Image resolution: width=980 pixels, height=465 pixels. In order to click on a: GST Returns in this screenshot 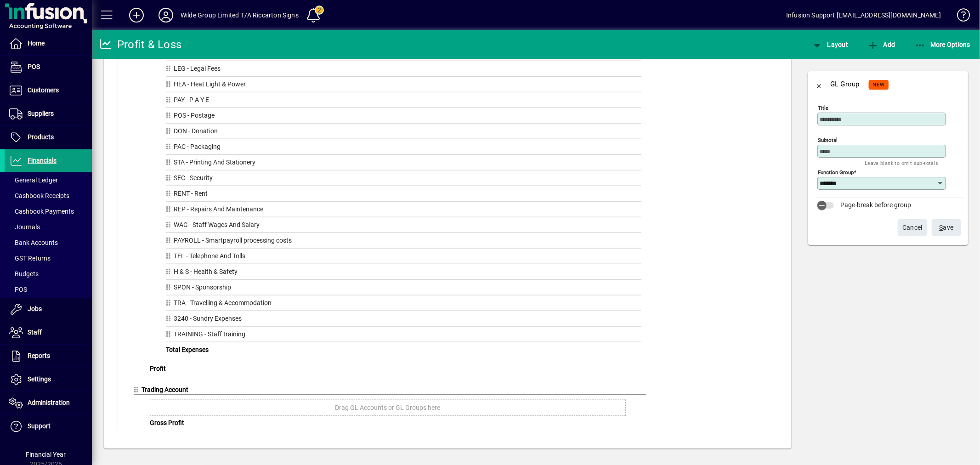, I will do `click(48, 258)`.